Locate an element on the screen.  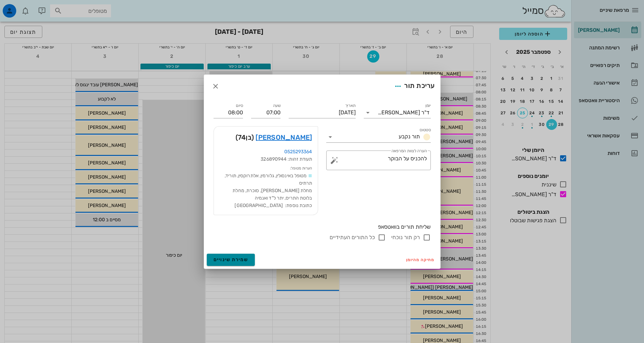
label: יומן is located at coordinates (428, 105).